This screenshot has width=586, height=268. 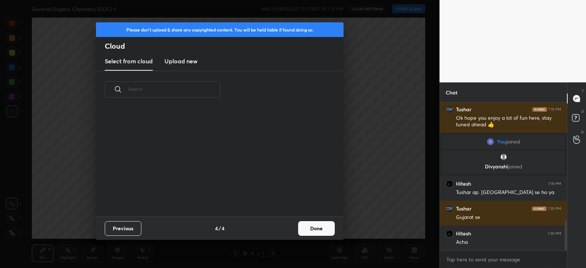 I want to click on h3: Select from cloud, so click(x=129, y=61).